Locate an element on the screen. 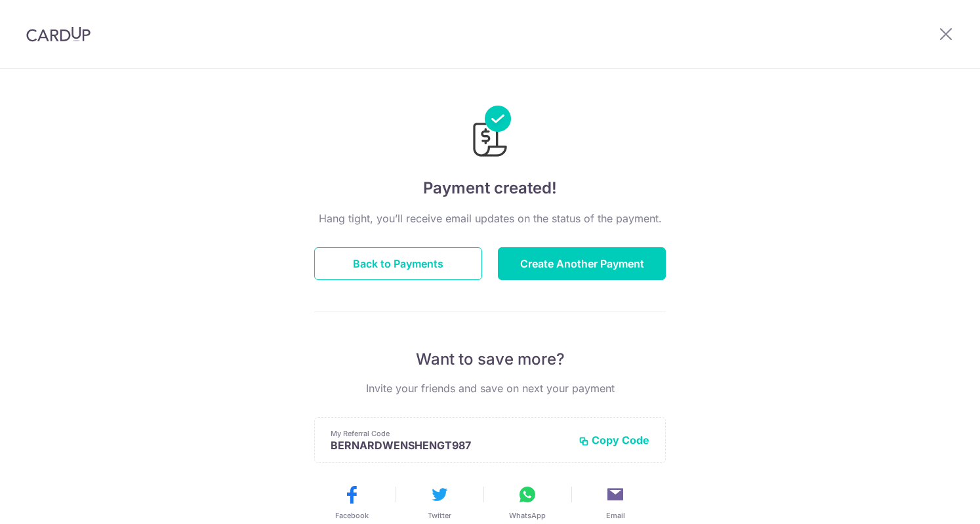  button: Copy Code is located at coordinates (614, 440).